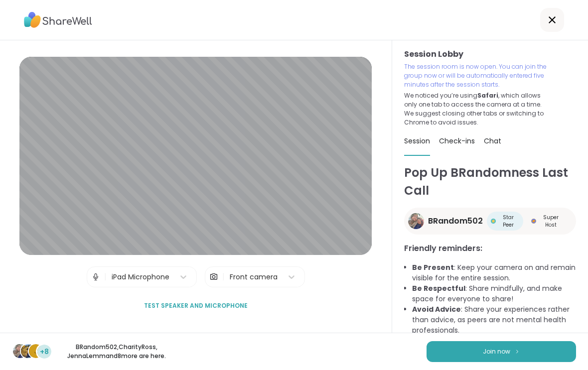  What do you see at coordinates (494, 294) in the screenshot?
I see `li: : Share mindfully, and make space for everyone to share!` at bounding box center [494, 294].